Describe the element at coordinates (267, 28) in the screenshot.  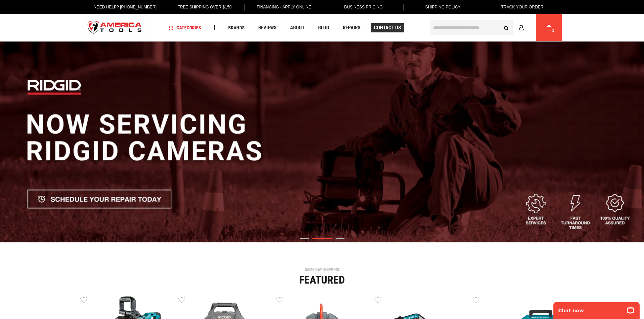
I see `span: Reviews` at that location.